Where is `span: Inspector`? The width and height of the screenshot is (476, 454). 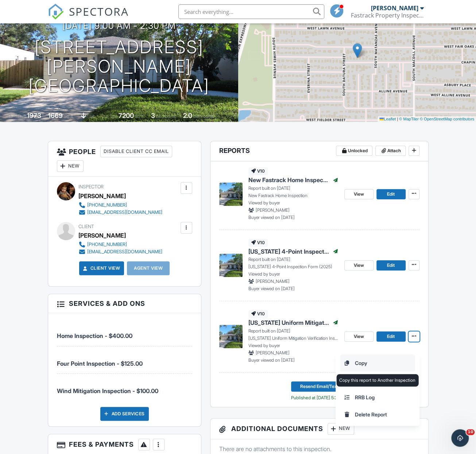 span: Inspector is located at coordinates (91, 186).